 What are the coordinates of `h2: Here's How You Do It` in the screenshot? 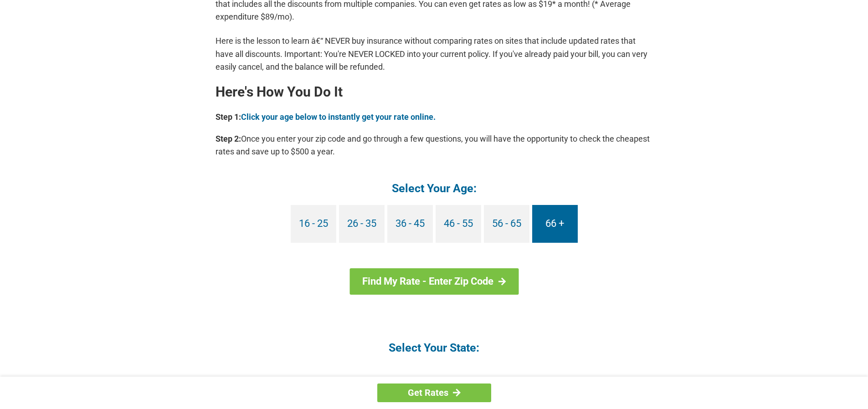 It's located at (434, 92).